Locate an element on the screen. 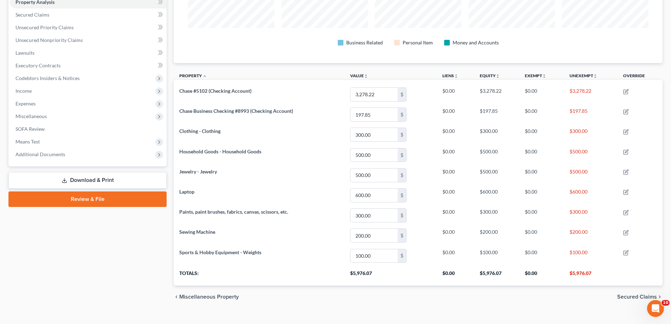 This screenshot has height=324, width=671. th: Totals: is located at coordinates (259, 275).